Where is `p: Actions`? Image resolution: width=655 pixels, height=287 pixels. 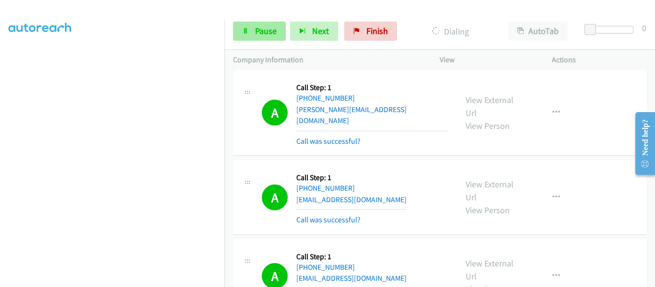 p: Actions is located at coordinates (600, 60).